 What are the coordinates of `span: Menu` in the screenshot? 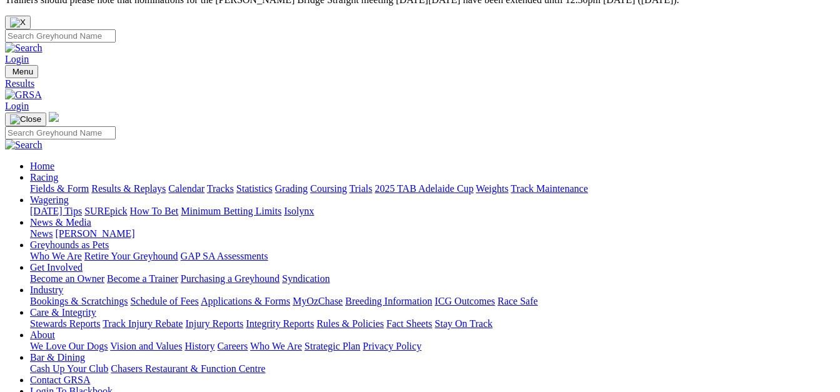 It's located at (23, 71).